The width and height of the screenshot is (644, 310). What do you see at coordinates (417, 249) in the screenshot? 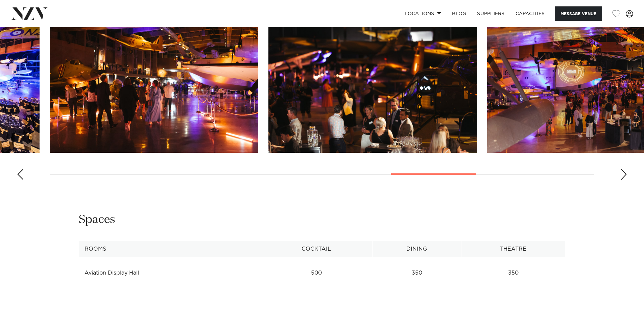
I see `th: Dining` at bounding box center [417, 249].